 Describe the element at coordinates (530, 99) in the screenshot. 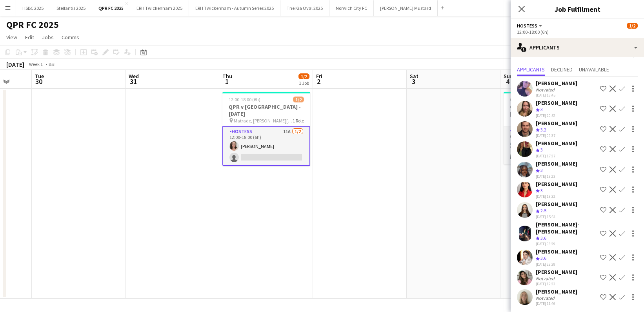

I see `span: 09:30-15:00 (5h30m)` at that location.